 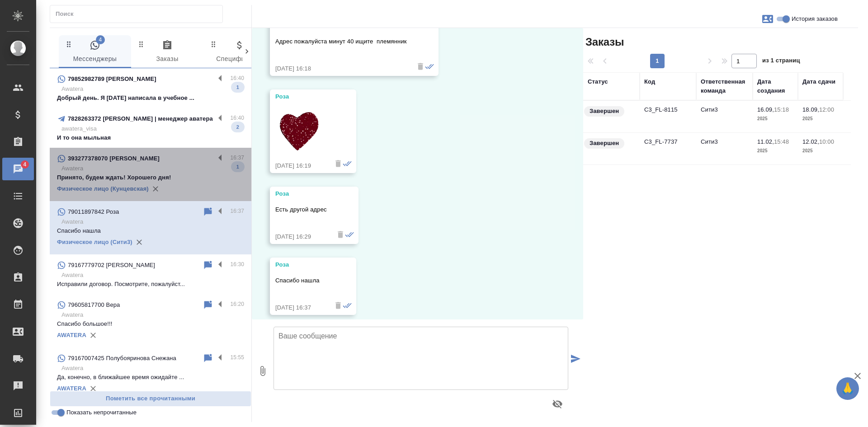 I want to click on div: 79167007425 Полубояринова Снежана15:55AwateraДа, конечно, в ближайшее время ожидайте ...AWATERA, so click(x=151, y=375).